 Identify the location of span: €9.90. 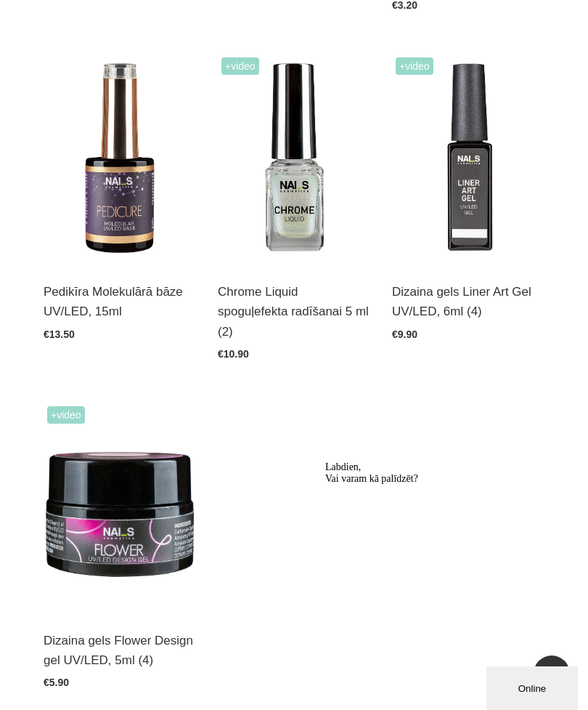
(405, 334).